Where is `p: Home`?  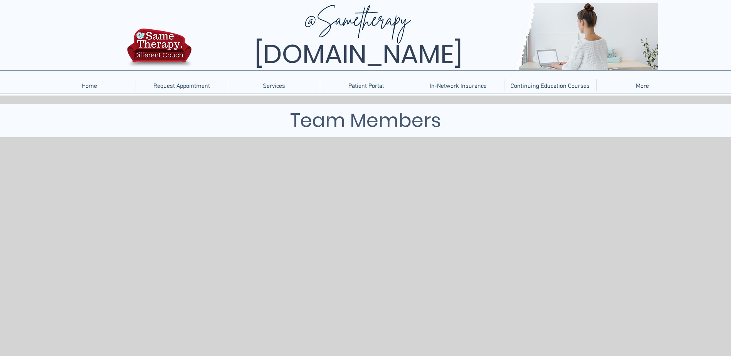 p: Home is located at coordinates (89, 85).